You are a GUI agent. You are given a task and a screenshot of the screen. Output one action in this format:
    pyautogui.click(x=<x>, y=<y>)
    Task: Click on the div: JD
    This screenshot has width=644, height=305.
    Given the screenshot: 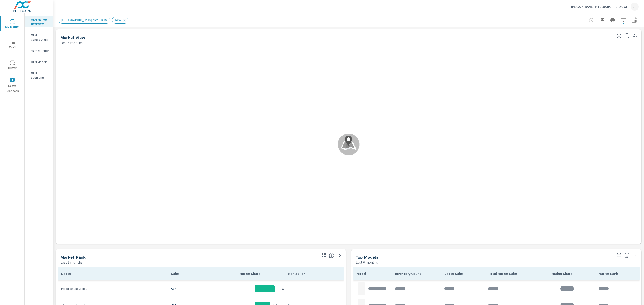 What is the action you would take?
    pyautogui.click(x=634, y=7)
    